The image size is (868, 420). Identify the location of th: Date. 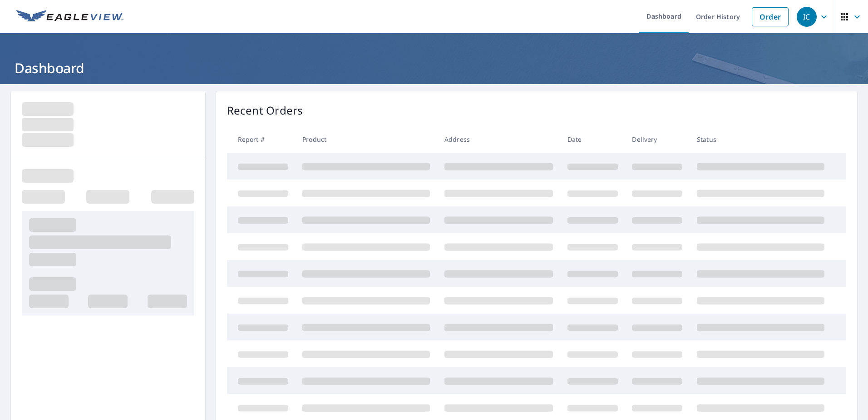
(592, 139).